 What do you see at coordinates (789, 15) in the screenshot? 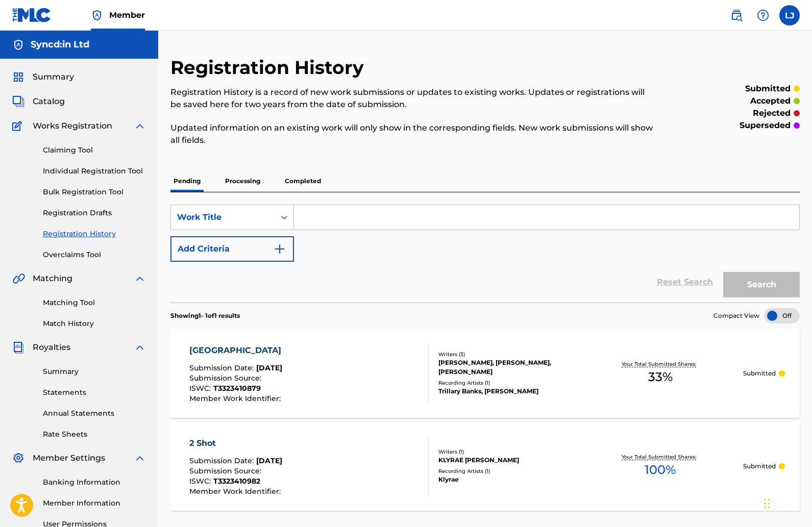
I see `div: User Menu` at bounding box center [789, 15].